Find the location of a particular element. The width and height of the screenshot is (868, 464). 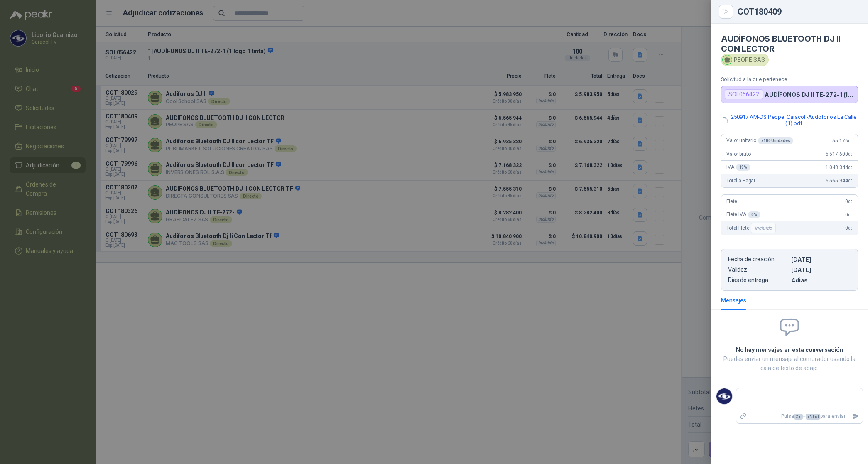

button: Enviar is located at coordinates (855, 416).